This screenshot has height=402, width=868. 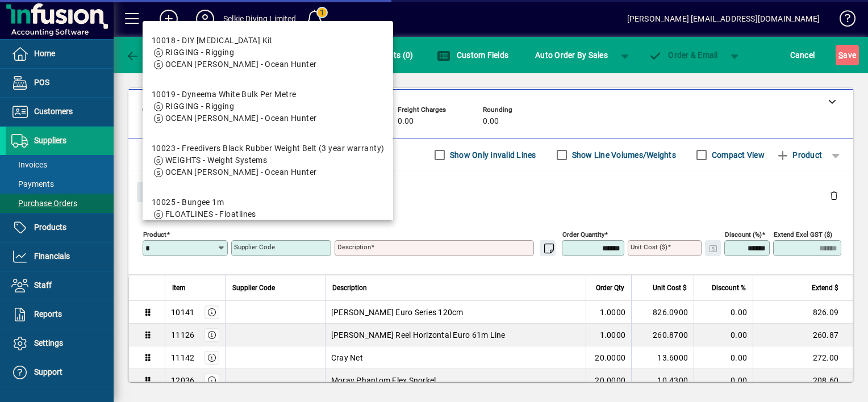 What do you see at coordinates (729, 288) in the screenshot?
I see `span: Discount %` at bounding box center [729, 288].